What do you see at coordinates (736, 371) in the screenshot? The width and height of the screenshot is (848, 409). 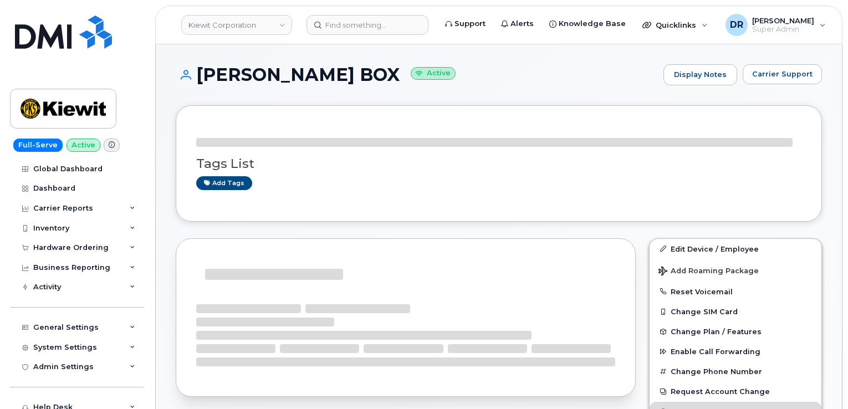 I see `button: Change Phone Number` at bounding box center [736, 371].